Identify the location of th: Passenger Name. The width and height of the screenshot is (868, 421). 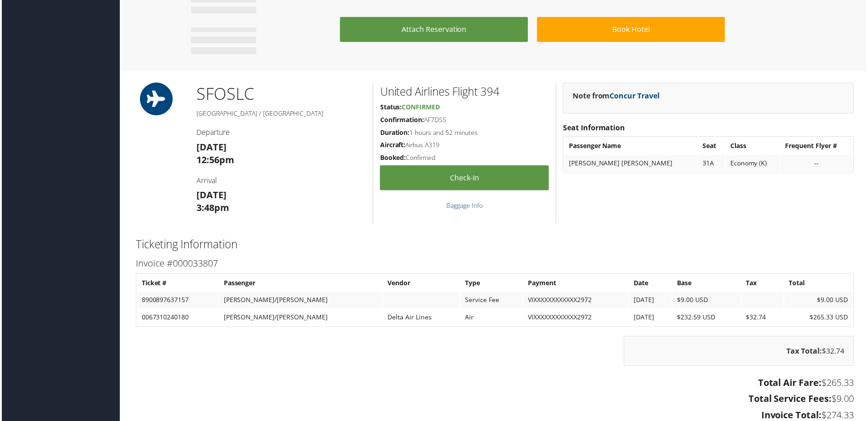
(631, 147).